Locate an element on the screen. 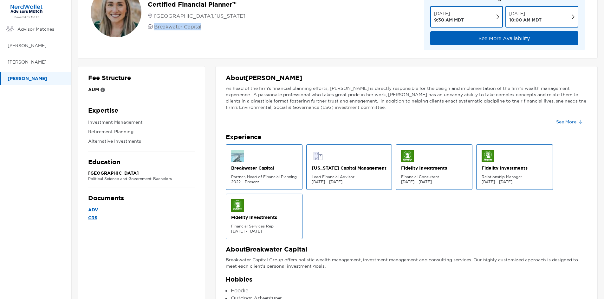 The image size is (604, 299). li: Foodie is located at coordinates (409, 291).